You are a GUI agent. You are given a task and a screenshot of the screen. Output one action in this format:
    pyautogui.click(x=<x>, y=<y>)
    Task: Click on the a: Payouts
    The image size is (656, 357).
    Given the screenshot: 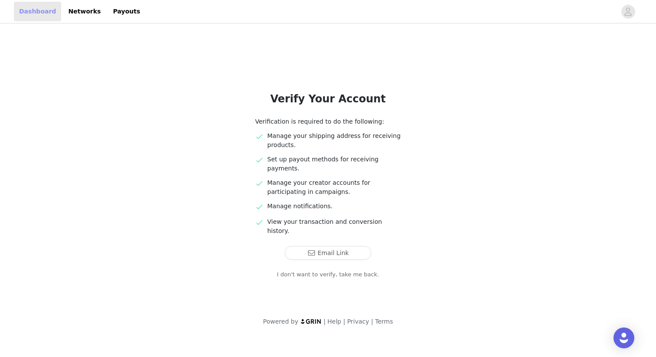 What is the action you would take?
    pyautogui.click(x=126, y=11)
    